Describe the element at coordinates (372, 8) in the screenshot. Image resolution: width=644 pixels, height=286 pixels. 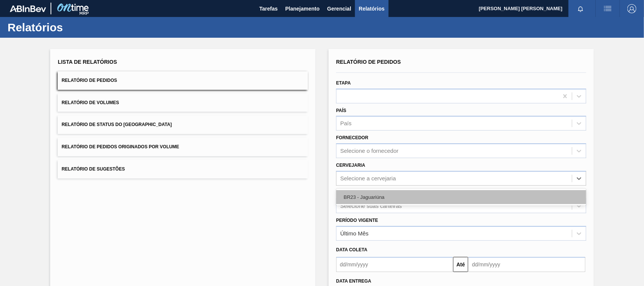
I see `span: Relatórios` at that location.